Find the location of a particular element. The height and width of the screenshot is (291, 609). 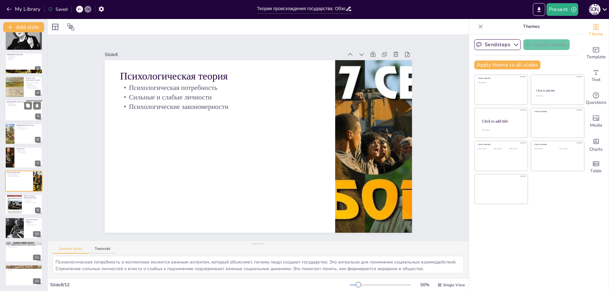

div: 9 is located at coordinates (38, 210).